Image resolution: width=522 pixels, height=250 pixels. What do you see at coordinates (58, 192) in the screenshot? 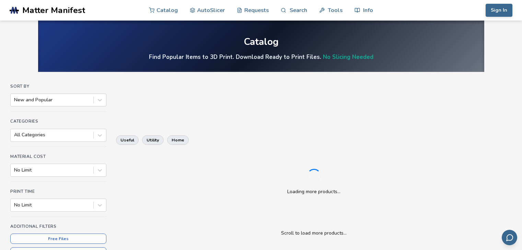
I see `h4: Print Time` at bounding box center [58, 192].